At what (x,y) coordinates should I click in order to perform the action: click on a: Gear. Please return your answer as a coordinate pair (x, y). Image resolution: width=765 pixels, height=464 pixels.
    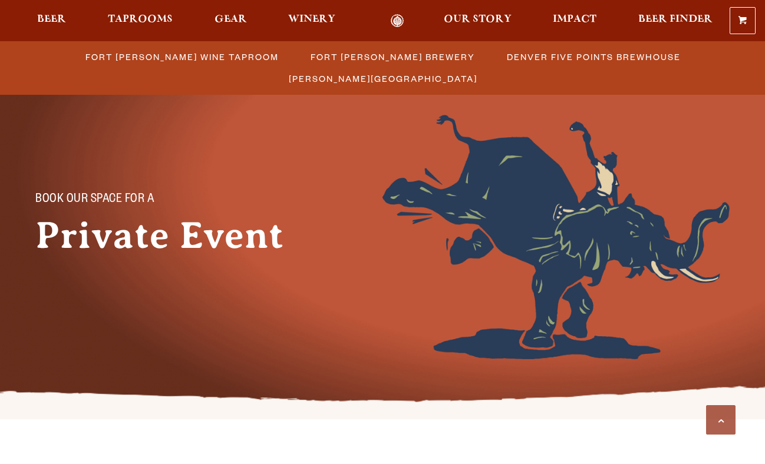
    Looking at the image, I should click on (230, 21).